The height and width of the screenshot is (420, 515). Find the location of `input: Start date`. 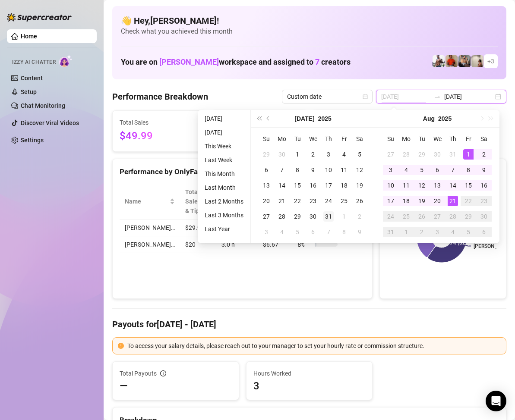

input: Start date is located at coordinates (406, 97).